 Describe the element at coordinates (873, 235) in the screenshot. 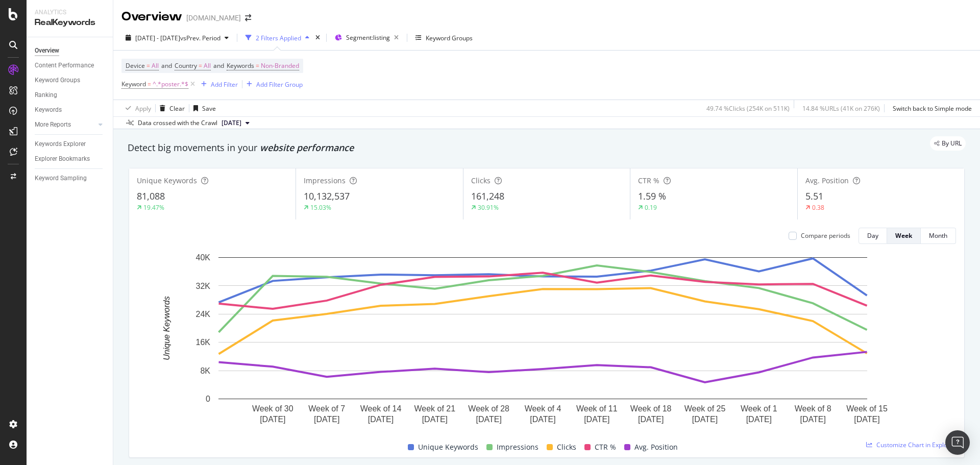

I see `div: Day` at that location.